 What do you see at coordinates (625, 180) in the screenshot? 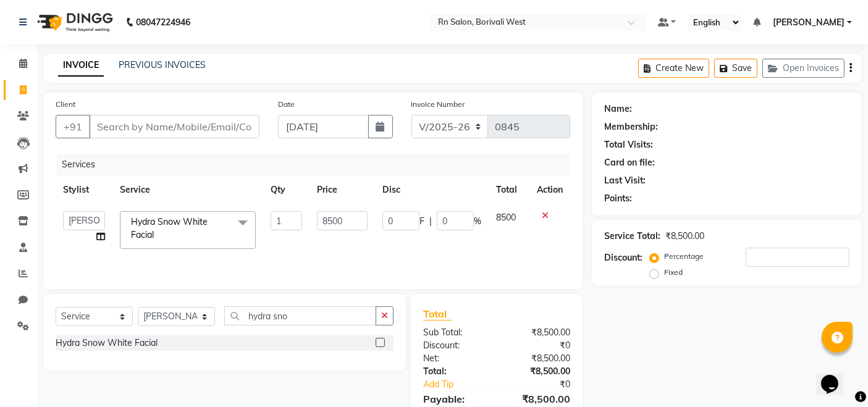
I see `div: Last Visit:` at bounding box center [625, 180].